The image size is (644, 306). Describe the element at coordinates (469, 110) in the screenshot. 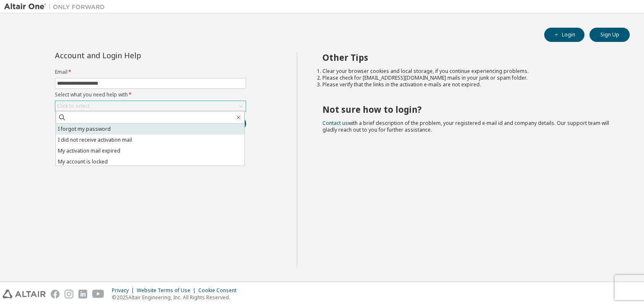

I see `h2: Not sure how to login?` at that location.